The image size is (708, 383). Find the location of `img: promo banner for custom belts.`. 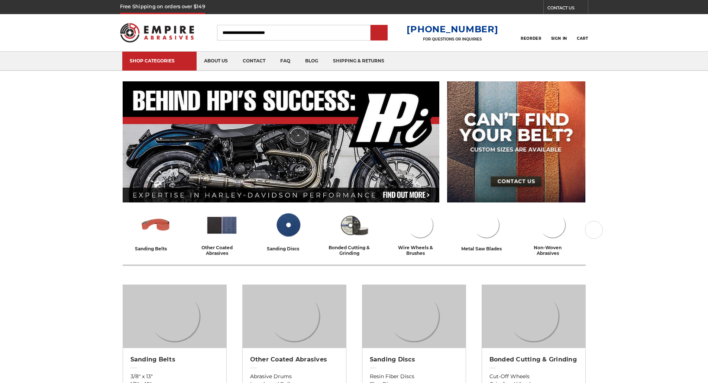

img: promo banner for custom belts. is located at coordinates (516, 142).